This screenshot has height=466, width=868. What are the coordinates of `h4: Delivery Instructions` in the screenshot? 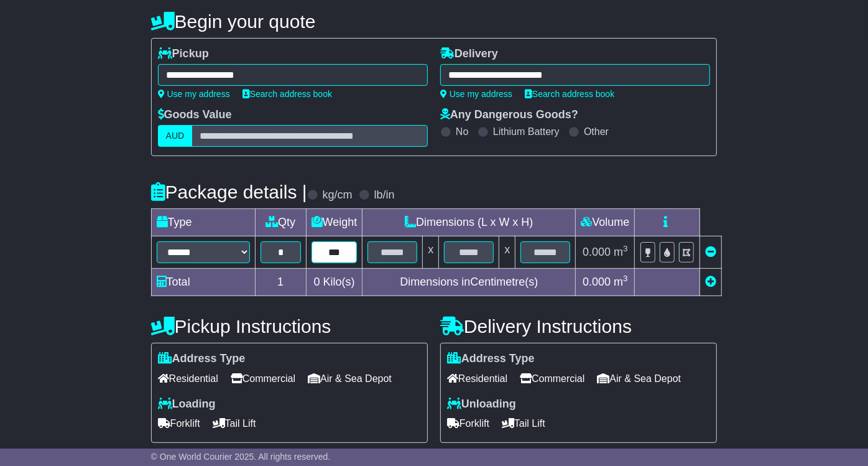 It's located at (578, 325).